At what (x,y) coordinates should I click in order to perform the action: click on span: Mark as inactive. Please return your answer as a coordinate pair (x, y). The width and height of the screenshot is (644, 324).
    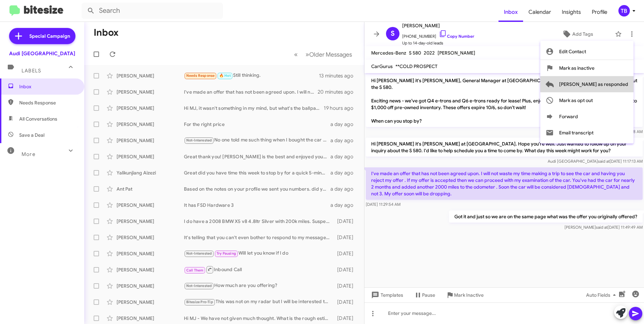
    Looking at the image, I should click on (577, 68).